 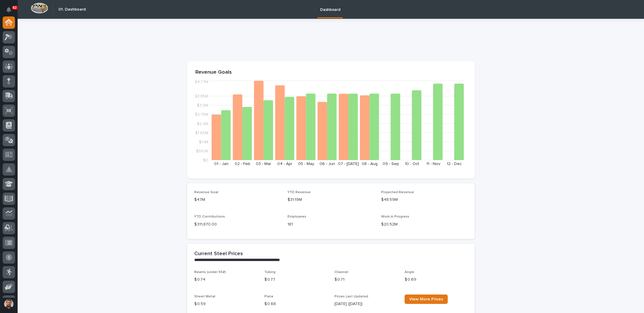 What do you see at coordinates (327, 164) in the screenshot?
I see `text: 06 - Jun` at bounding box center [327, 164].